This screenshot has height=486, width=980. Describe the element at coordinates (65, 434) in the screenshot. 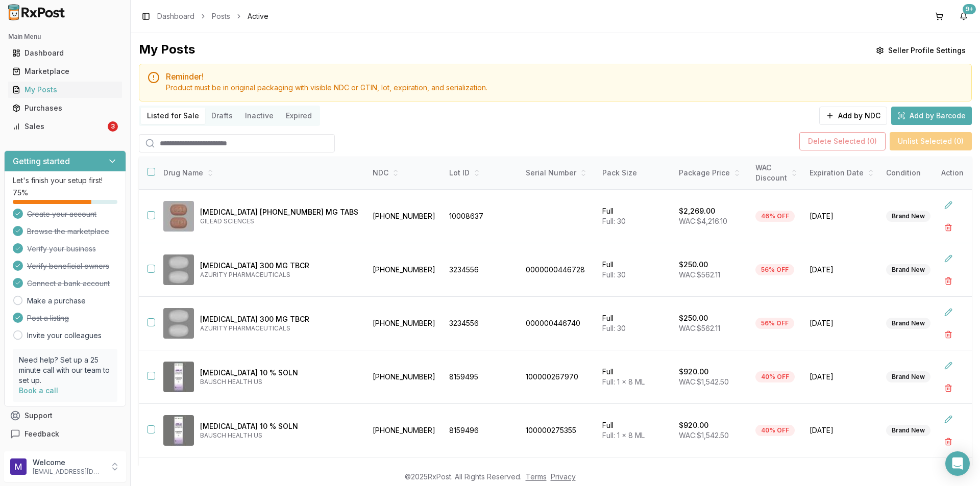

I see `button: Feedback` at that location.